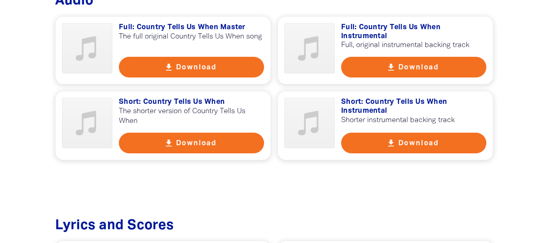 The height and width of the screenshot is (243, 548). What do you see at coordinates (414, 32) in the screenshot?
I see `h3: Full: Country Tells Us When Instrumental` at bounding box center [414, 32].